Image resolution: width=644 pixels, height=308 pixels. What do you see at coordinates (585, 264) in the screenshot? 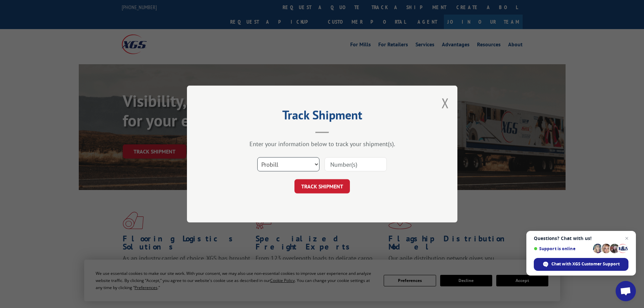
I see `span: Chat with XGS Customer Support` at bounding box center [585, 264].